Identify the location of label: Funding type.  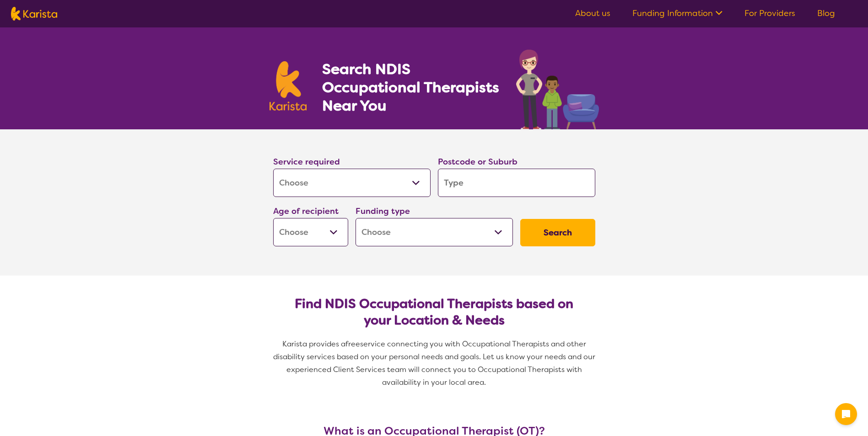
(383, 211).